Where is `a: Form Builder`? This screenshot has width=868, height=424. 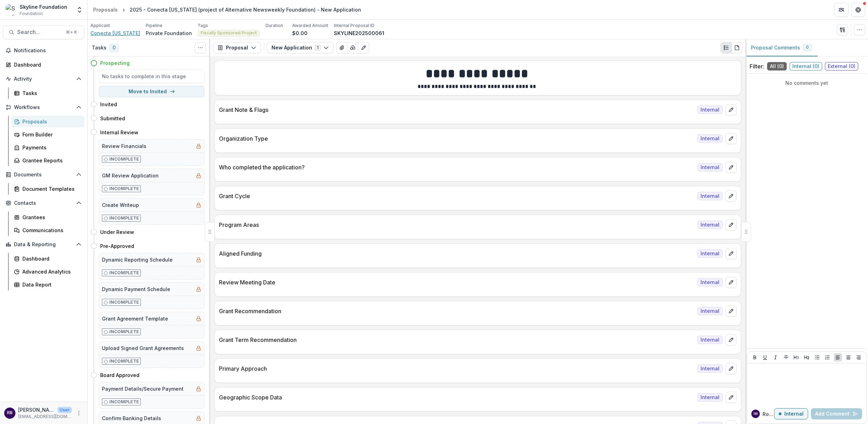 a: Form Builder is located at coordinates (48, 134).